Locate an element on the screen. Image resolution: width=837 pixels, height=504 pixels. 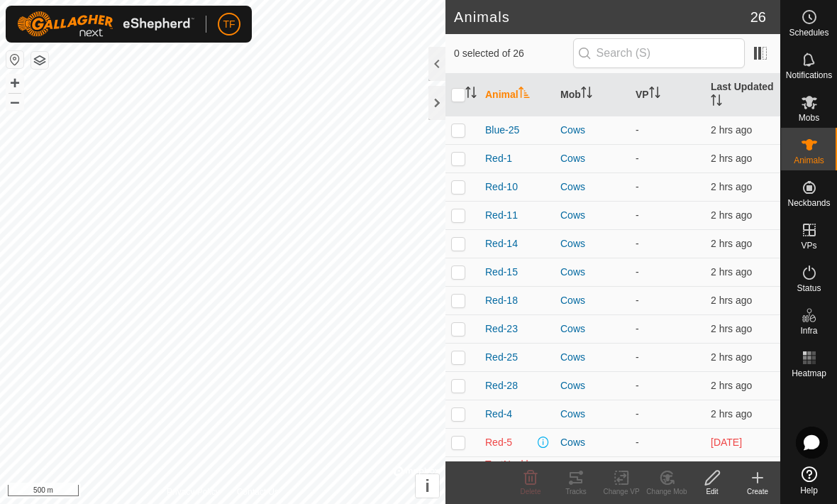
span: Animals is located at coordinates (808, 160).